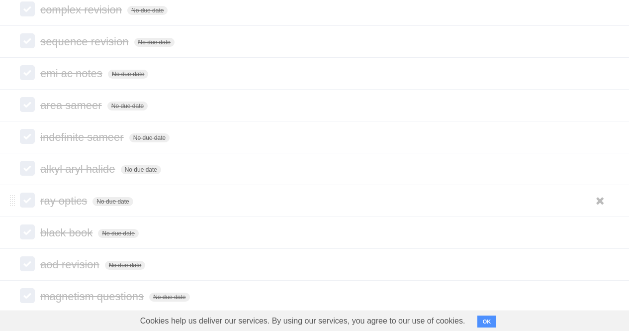  What do you see at coordinates (71, 264) in the screenshot?
I see `span: aod revision` at bounding box center [71, 264].